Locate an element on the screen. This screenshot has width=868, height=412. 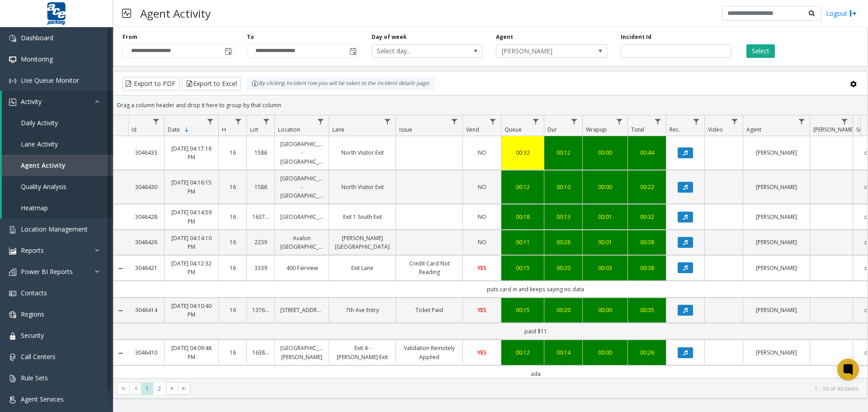
span: Lot is located at coordinates (254, 129).